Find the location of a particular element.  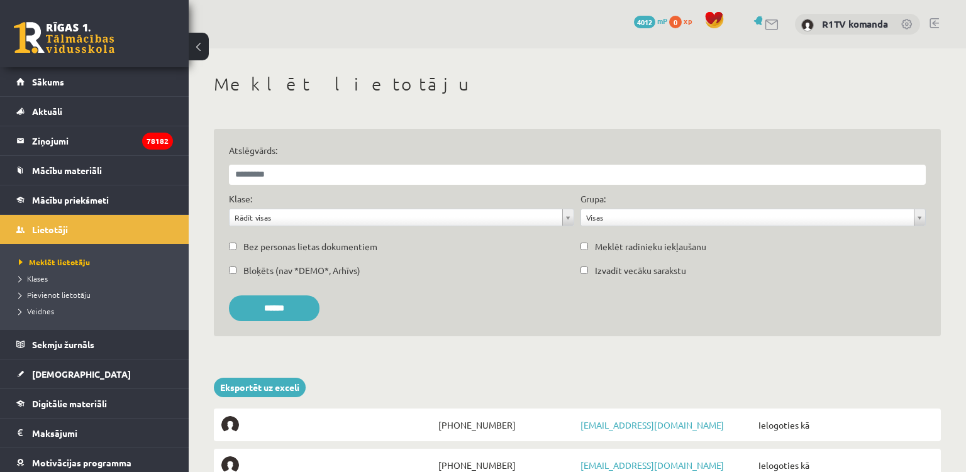

a: Meklēt lietotāju is located at coordinates (97, 262).